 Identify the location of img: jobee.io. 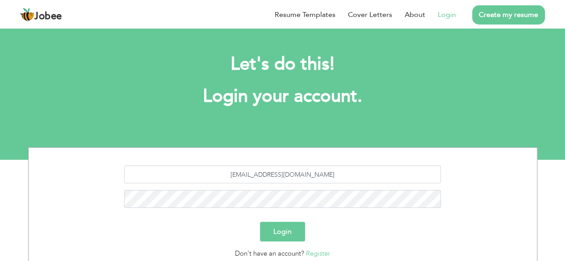
(27, 15).